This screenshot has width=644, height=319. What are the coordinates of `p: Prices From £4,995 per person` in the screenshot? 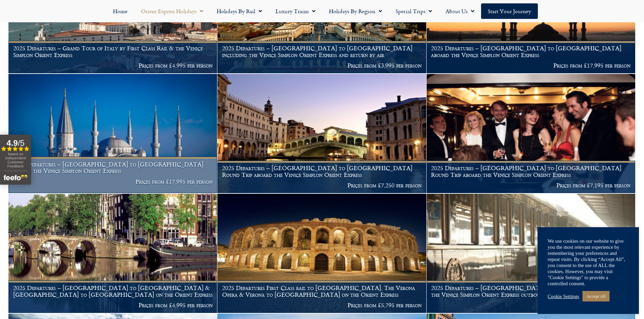 It's located at (530, 305).